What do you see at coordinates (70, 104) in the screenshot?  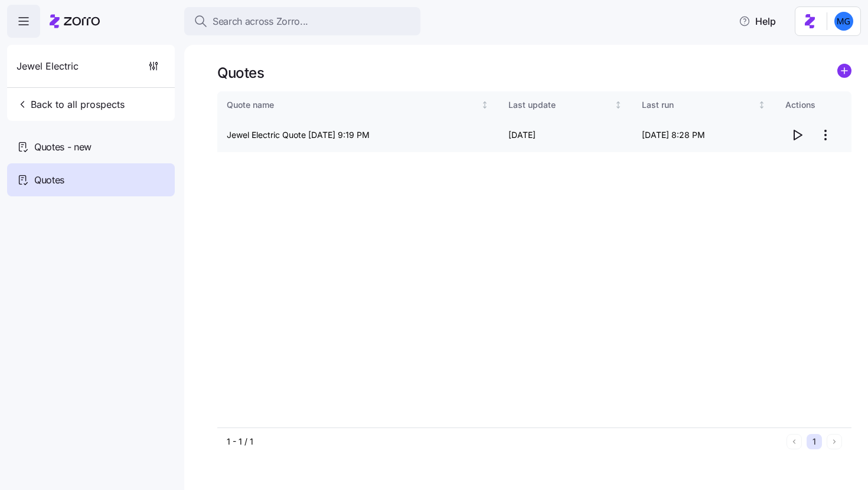 I see `button: Back to all prospects` at bounding box center [70, 104].